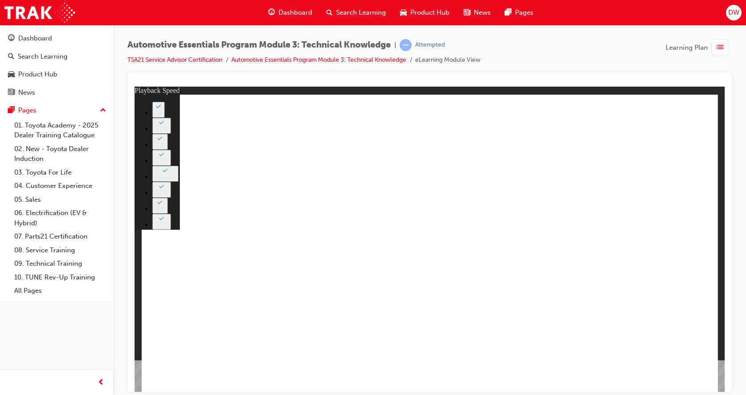 The image size is (746, 395). I want to click on a: Search Learning, so click(56, 56).